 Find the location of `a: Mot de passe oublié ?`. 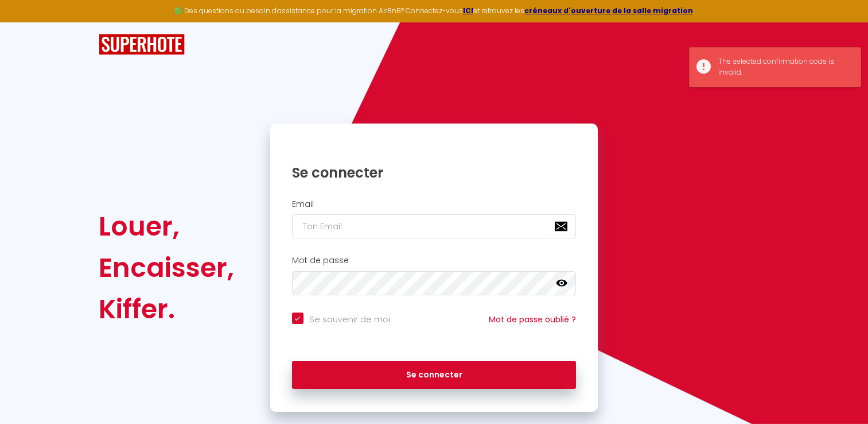

a: Mot de passe oublié ? is located at coordinates (532, 319).